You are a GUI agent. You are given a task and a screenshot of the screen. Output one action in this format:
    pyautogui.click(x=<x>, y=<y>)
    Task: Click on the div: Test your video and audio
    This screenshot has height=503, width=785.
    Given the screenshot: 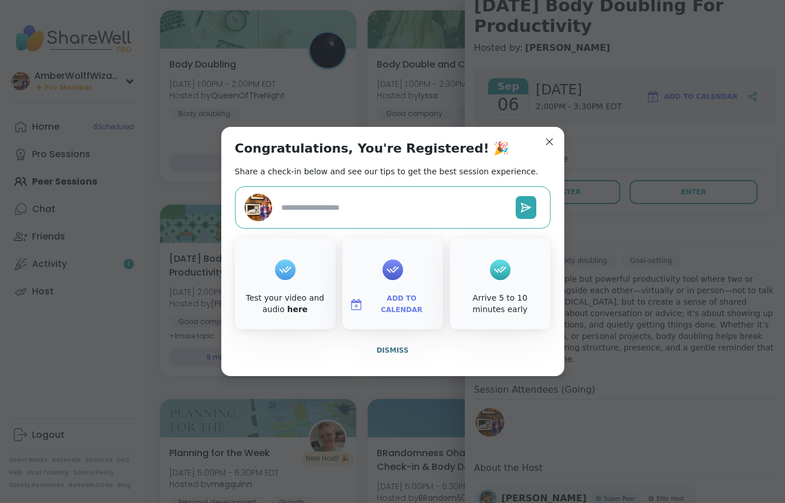 What is the action you would take?
    pyautogui.click(x=285, y=303)
    